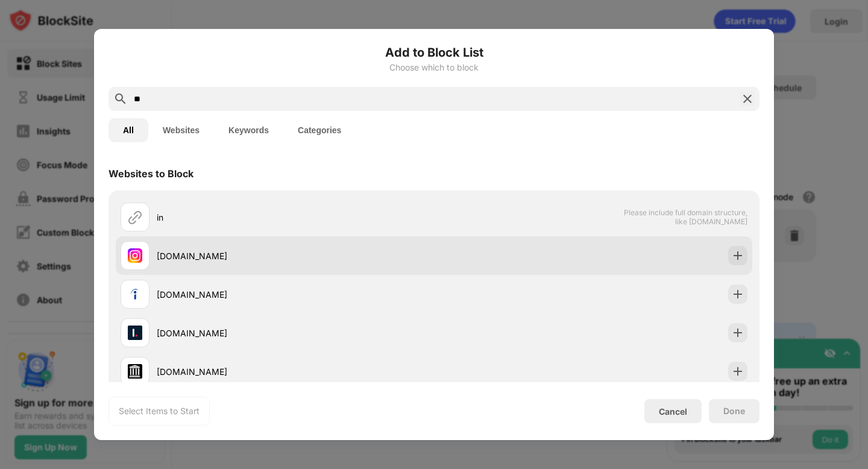 The width and height of the screenshot is (868, 469). Describe the element at coordinates (320, 131) in the screenshot. I see `button: Categories` at that location.